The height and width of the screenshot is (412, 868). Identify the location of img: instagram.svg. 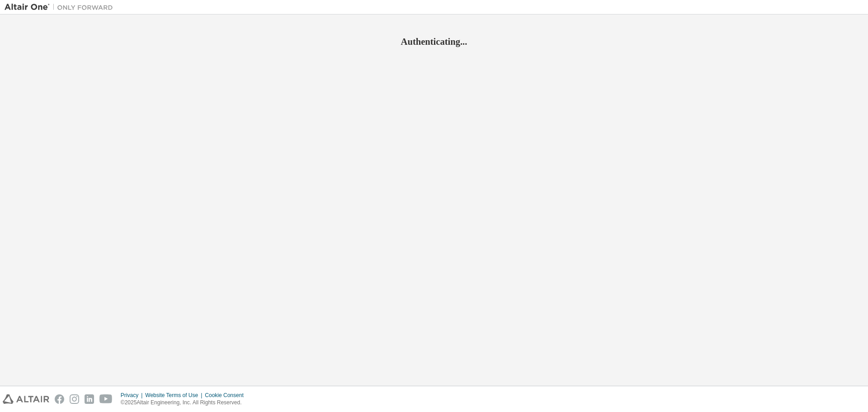
(74, 399).